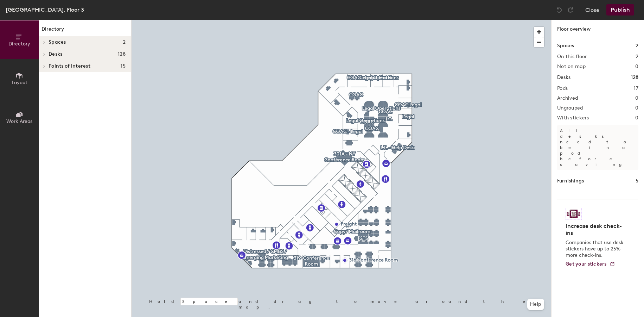 The image size is (644, 317). Describe the element at coordinates (636, 88) in the screenshot. I see `h2: 17` at that location.